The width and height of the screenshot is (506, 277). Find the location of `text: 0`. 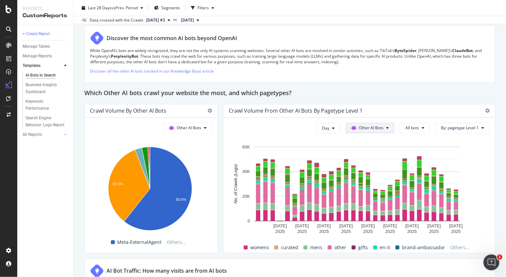

text: 0 is located at coordinates (249, 221).